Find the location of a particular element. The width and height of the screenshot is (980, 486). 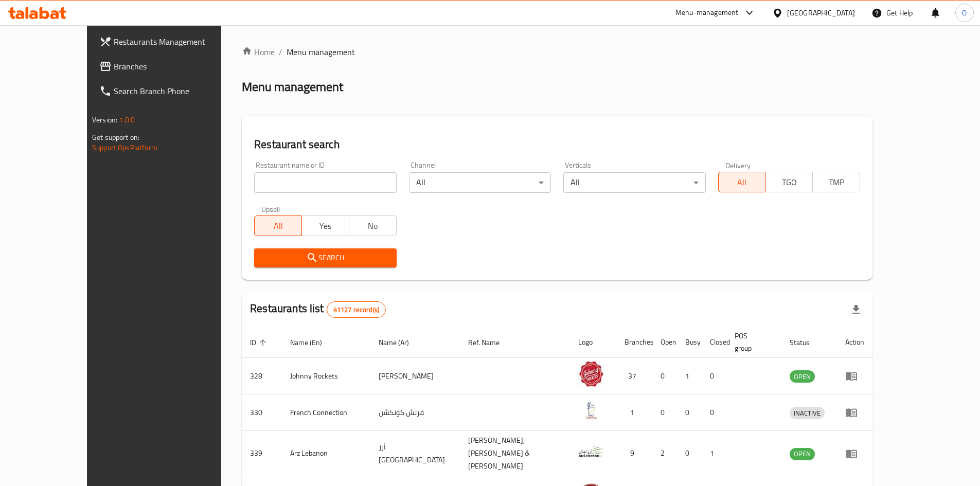

span: 1.0.0 is located at coordinates (127, 120).